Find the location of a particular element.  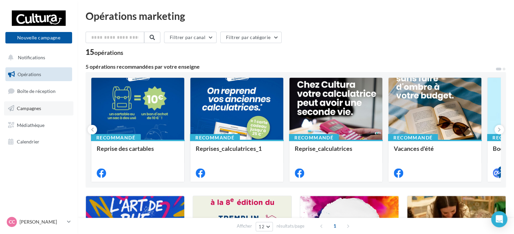

span: Boîte de réception is located at coordinates (36, 91).